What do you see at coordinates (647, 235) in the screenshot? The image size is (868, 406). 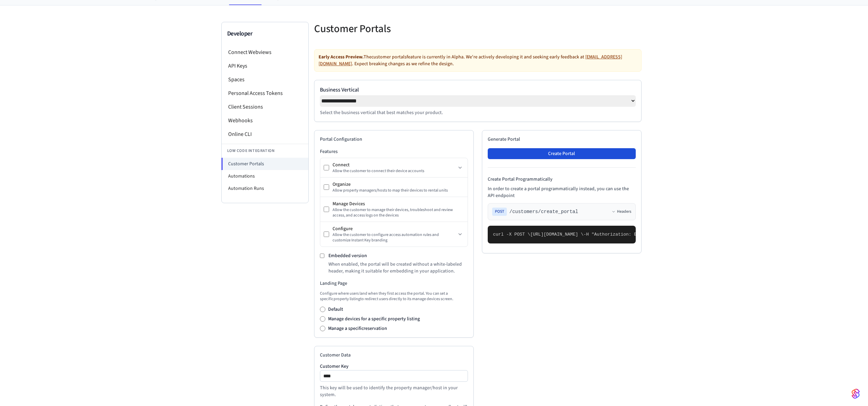 I see `span: -H "Authorization: Bearer seam_api_key_123456" \` at bounding box center [647, 235].